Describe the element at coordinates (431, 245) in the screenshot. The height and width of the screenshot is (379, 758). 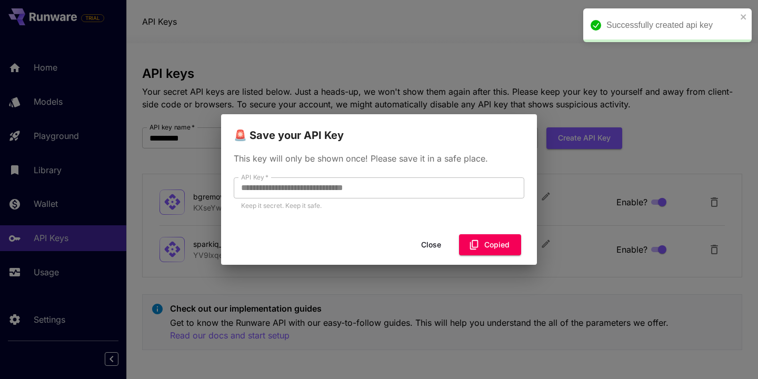
I see `button: Close` at that location.